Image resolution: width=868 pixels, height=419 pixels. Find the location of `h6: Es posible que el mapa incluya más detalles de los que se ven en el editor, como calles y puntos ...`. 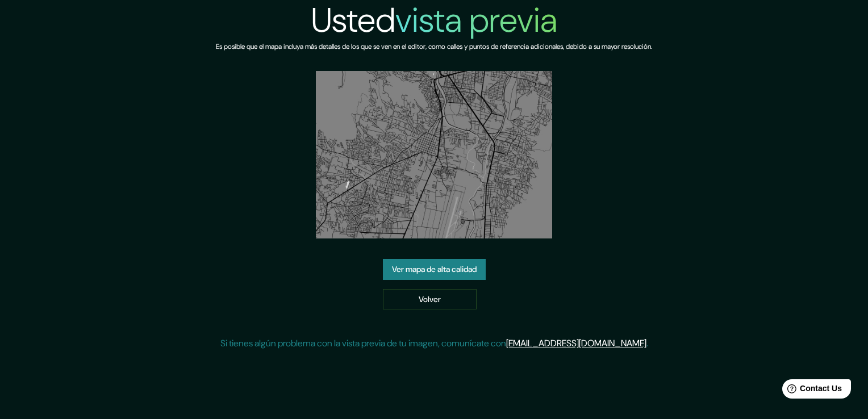

h6: Es posible que el mapa incluya más detalles de los que se ven en el editor, como calles y puntos ... is located at coordinates (434, 46).